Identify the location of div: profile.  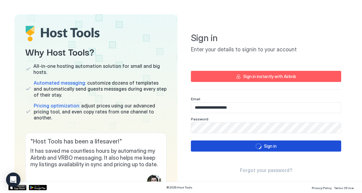
(154, 182).